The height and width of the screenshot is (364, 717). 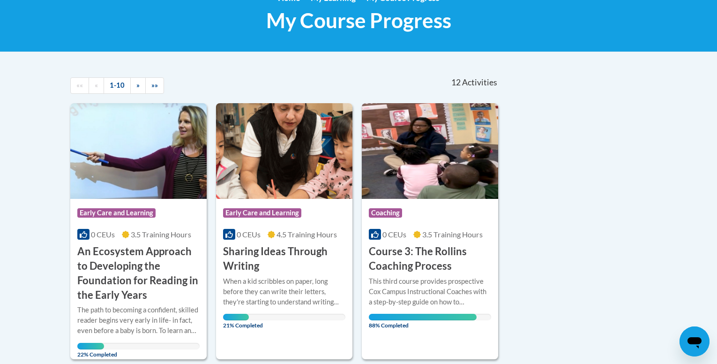 I want to click on a: Course LogoCoaching0 CEUs3.5 Training Hours Course 3: The Rollins Coaching ProcessThis third cour..., so click(x=430, y=231).